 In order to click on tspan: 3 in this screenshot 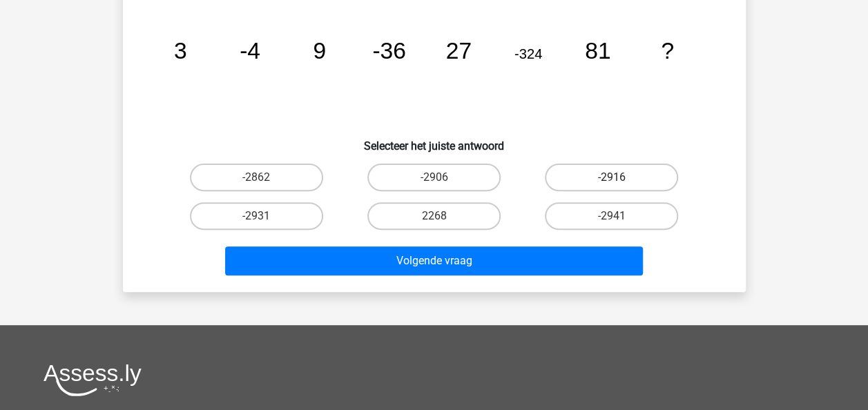, I will do `click(179, 51)`.